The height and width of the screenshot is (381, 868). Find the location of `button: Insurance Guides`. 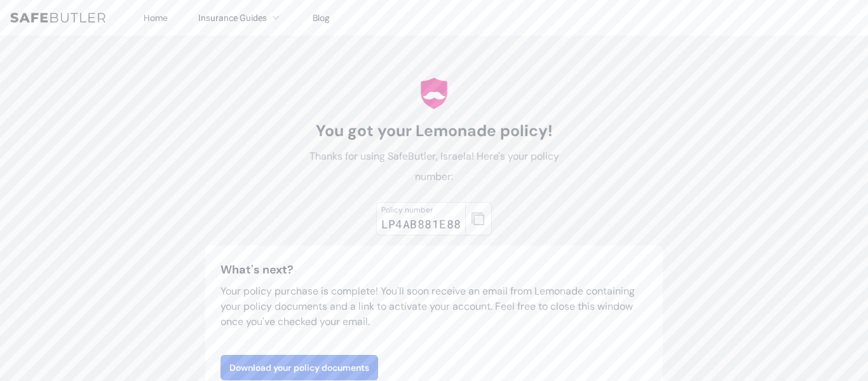

button: Insurance Guides is located at coordinates (240, 18).